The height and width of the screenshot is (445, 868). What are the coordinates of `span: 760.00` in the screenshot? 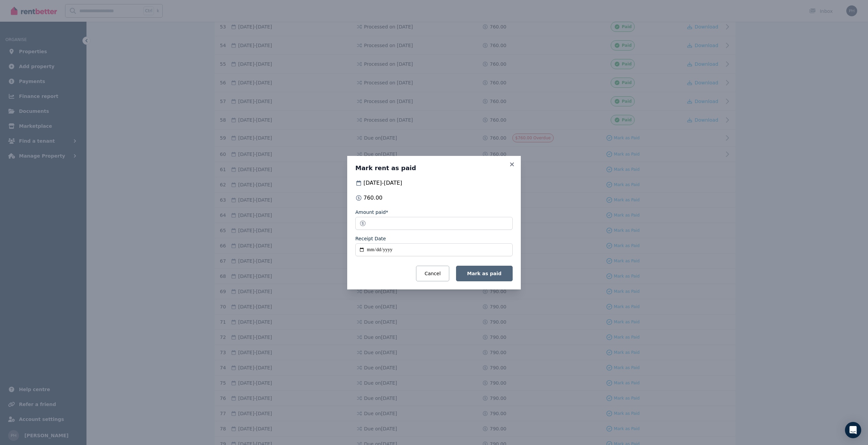 It's located at (373, 198).